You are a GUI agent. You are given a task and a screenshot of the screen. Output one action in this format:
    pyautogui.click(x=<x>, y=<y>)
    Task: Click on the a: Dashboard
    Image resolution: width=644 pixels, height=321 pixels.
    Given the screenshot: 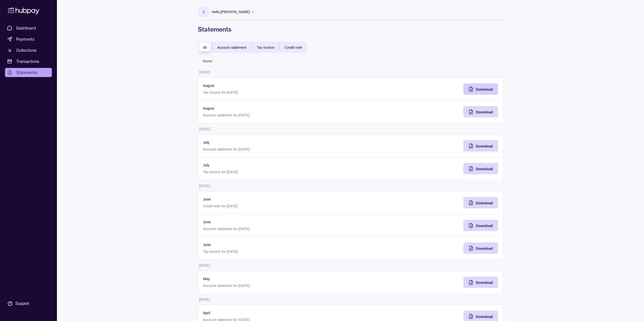 What is the action you would take?
    pyautogui.click(x=28, y=28)
    